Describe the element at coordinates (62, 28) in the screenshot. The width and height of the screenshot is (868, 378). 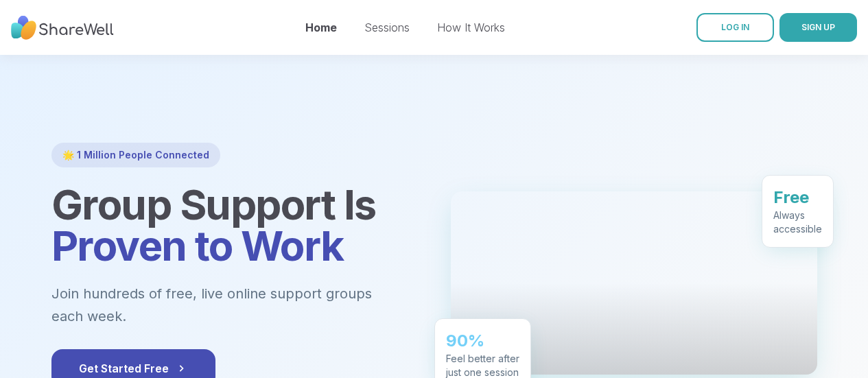
I see `img: ShareWell Nav Logo` at that location.